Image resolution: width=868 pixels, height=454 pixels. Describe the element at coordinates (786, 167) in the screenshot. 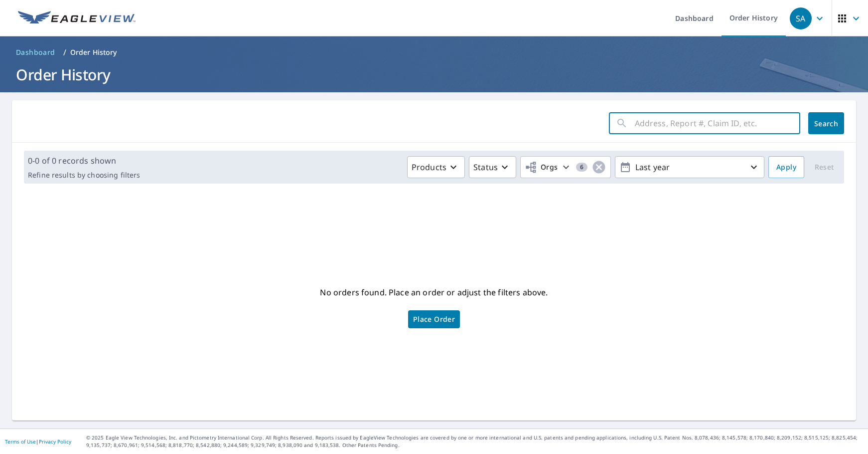

I see `span: Apply` at that location.